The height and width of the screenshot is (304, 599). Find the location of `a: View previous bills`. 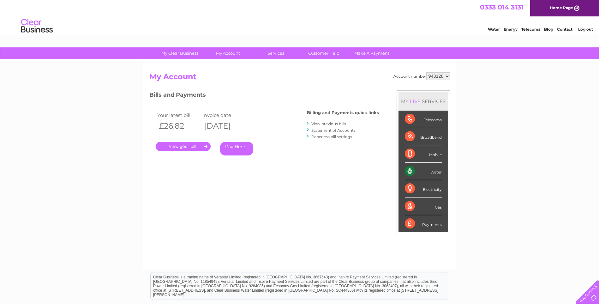

a: View previous bills is located at coordinates (329, 123).